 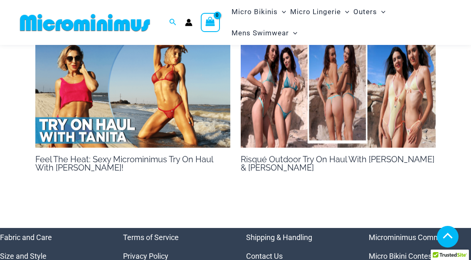 What do you see at coordinates (259, 12) in the screenshot?
I see `a: Micro BikinisMenu ToggleMenu Toggle` at bounding box center [259, 12].